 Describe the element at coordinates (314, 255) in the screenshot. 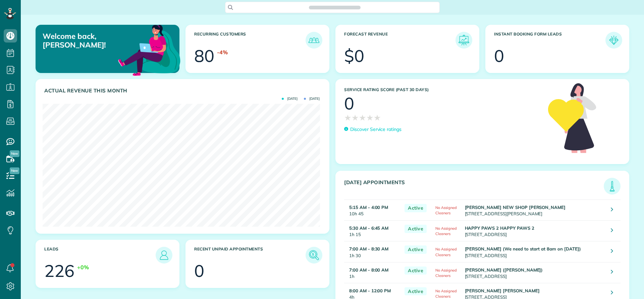

I see `img: icon_unpaid_appointments-47b8ce3997adf2238b356f14209ab4cced10bd1f174958f3ca8f1d0dd7fffeee.png` at that location.